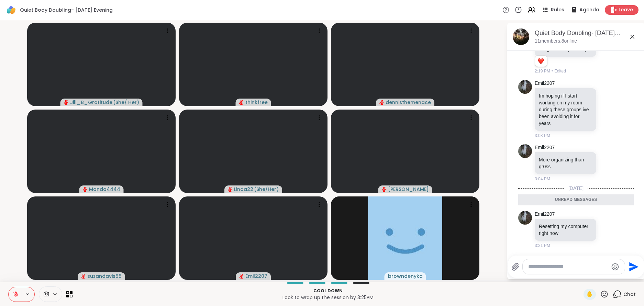 This screenshot has height=306, width=644. I want to click on span: 2:19 PM, so click(542, 71).